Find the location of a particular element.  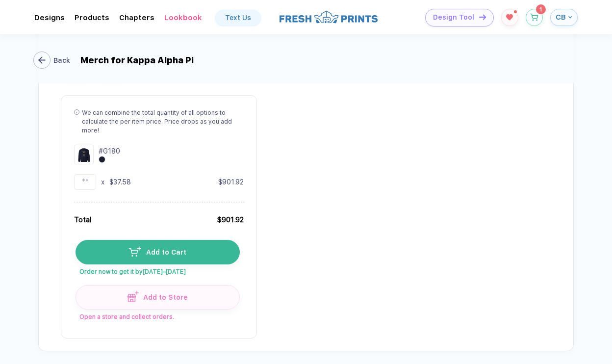

button: Design Toolicon is located at coordinates (459, 18).